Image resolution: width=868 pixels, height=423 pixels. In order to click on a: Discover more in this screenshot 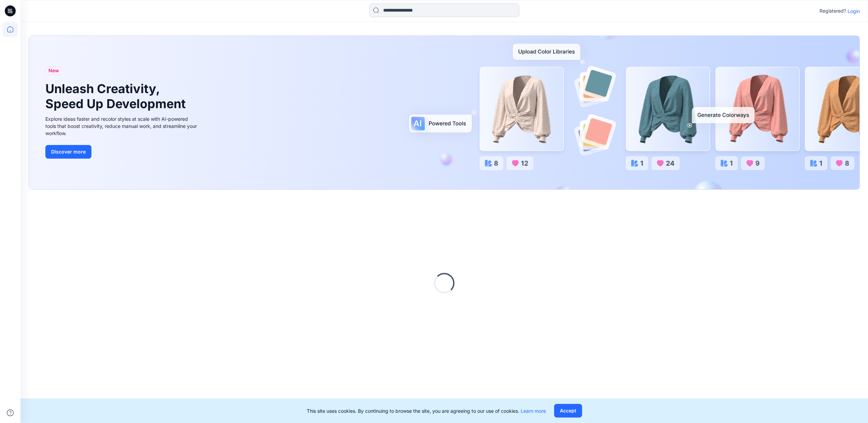, I will do `click(122, 151)`.